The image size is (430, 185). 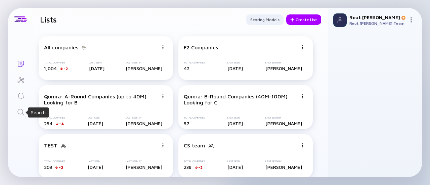 What do you see at coordinates (20, 111) in the screenshot?
I see `a: Search` at bounding box center [20, 111].